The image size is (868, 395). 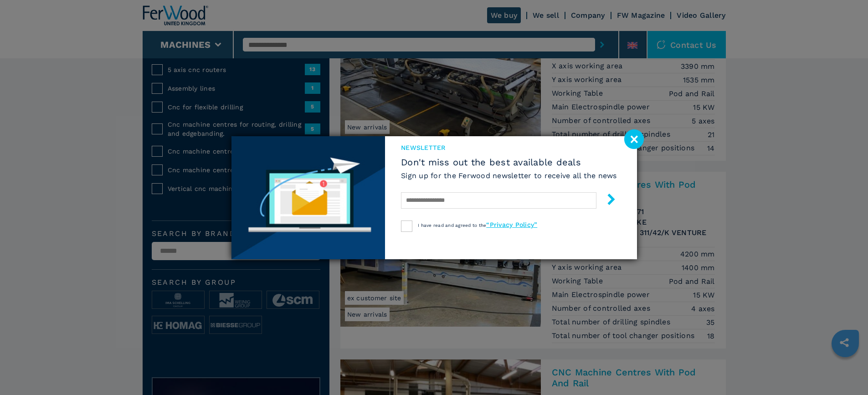 I want to click on h6: Sign up for the Ferwood newsletter to receive all the news, so click(x=509, y=175).